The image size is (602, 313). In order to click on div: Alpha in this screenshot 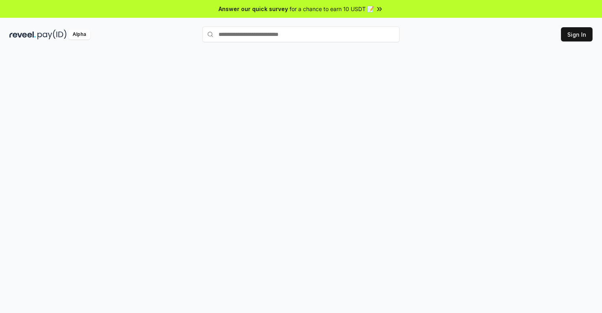, I will do `click(79, 34)`.